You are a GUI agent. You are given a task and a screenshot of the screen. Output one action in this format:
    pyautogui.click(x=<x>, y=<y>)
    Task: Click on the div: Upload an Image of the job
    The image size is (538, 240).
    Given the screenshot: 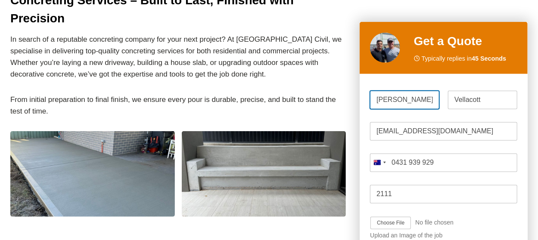 What is the action you would take?
    pyautogui.click(x=444, y=236)
    